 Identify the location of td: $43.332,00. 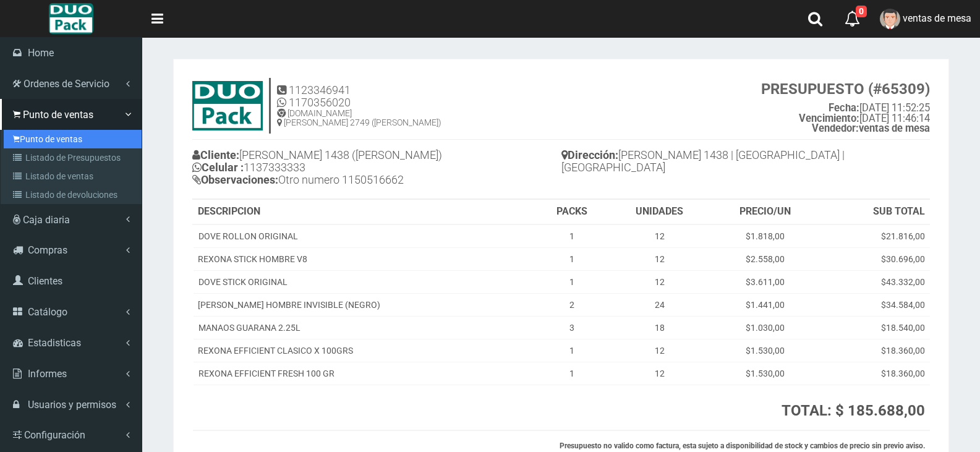
(875, 281).